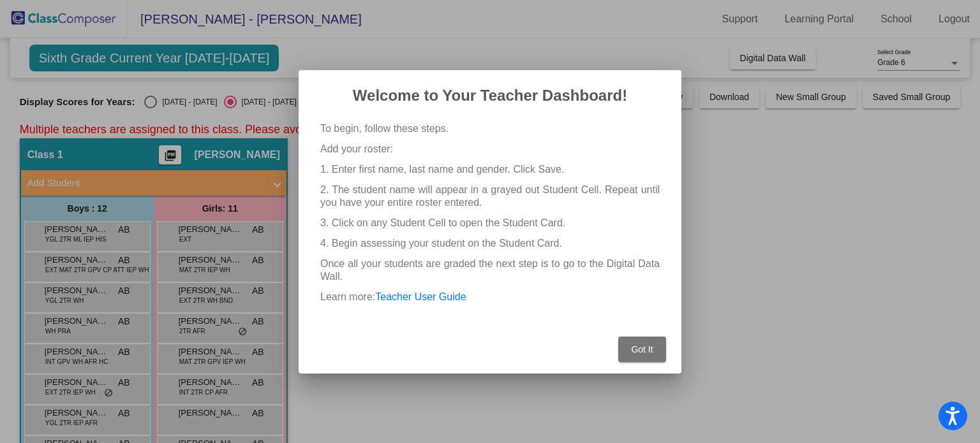  I want to click on p: Learn more:, so click(490, 297).